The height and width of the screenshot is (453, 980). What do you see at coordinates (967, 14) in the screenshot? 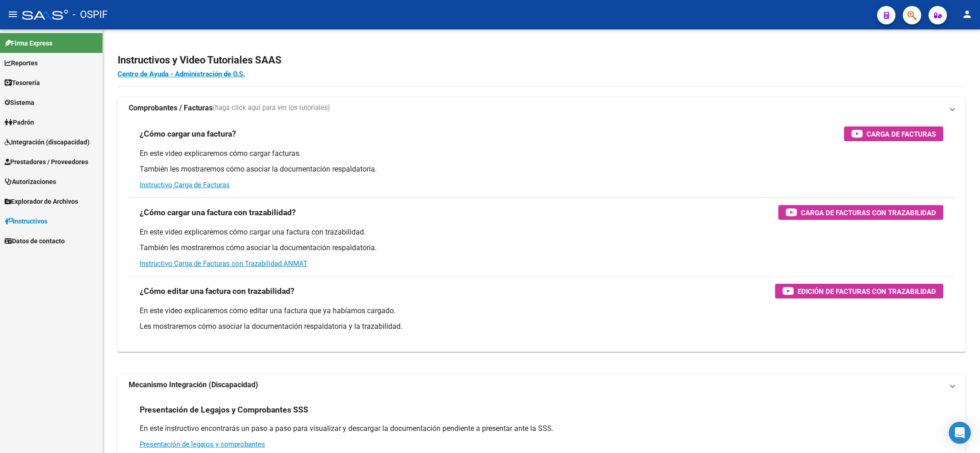
I see `mat-icon: person` at bounding box center [967, 14].